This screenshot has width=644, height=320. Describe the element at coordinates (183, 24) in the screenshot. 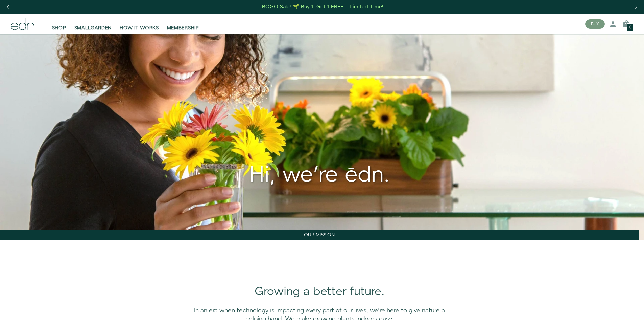

I see `a: MEMBERSHIP` at that location.